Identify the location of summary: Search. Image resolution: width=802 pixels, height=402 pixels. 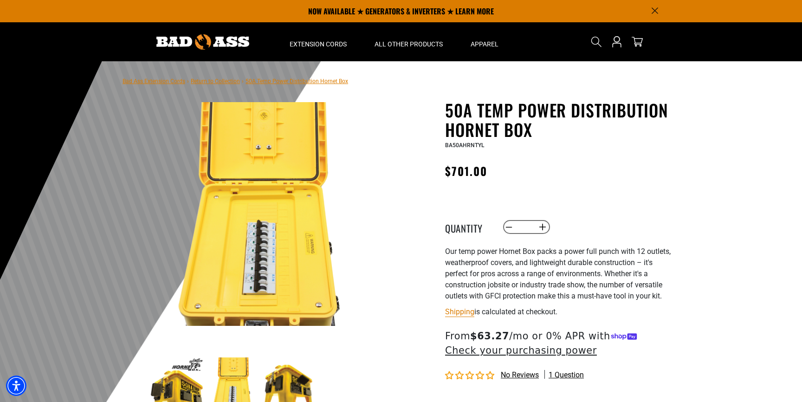
(596, 42).